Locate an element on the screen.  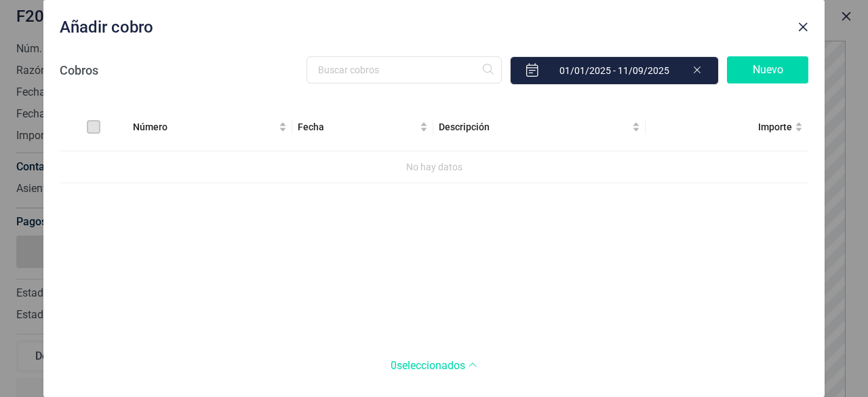
span: Importe is located at coordinates (722, 127).